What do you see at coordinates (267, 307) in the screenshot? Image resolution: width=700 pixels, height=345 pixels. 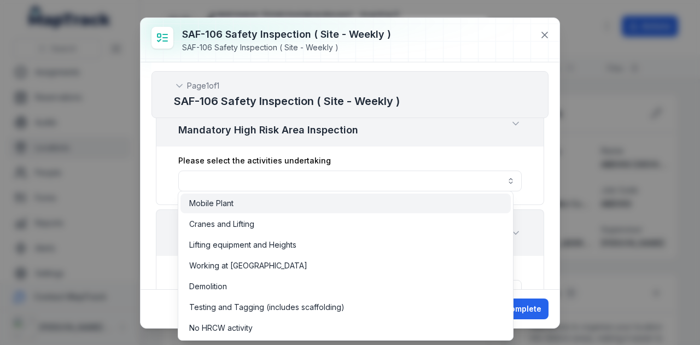 I see `span: Testing and Tagging (includes scaffolding)` at bounding box center [267, 307].